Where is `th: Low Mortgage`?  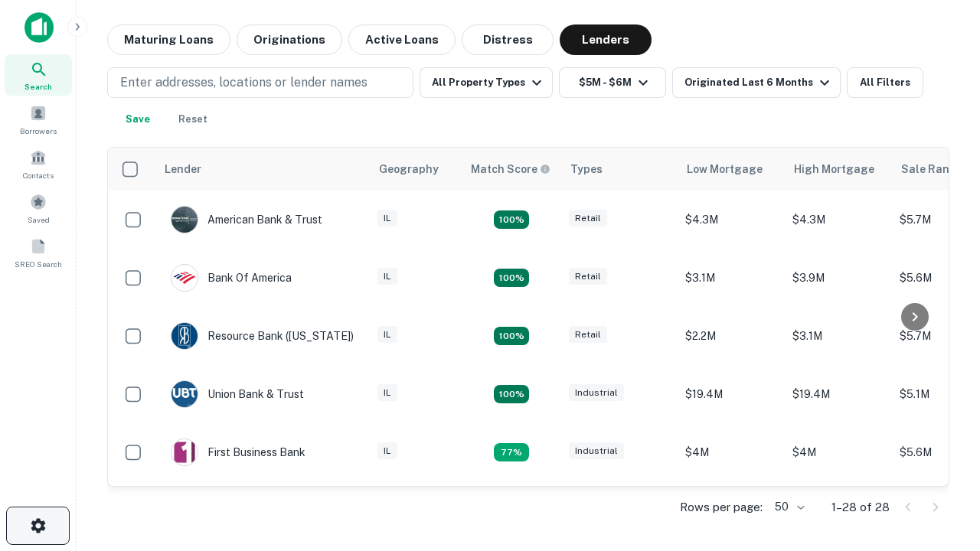
th: Low Mortgage is located at coordinates (731, 169).